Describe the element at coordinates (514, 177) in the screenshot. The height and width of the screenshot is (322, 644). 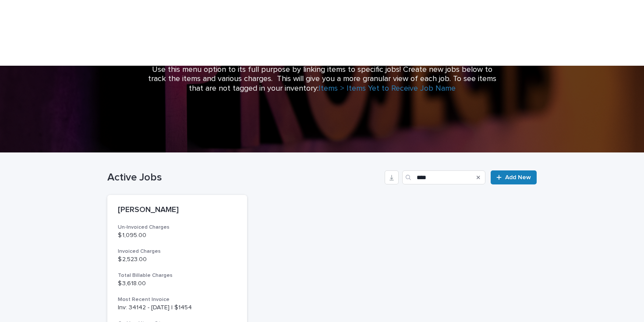
I see `a: Add New` at that location.